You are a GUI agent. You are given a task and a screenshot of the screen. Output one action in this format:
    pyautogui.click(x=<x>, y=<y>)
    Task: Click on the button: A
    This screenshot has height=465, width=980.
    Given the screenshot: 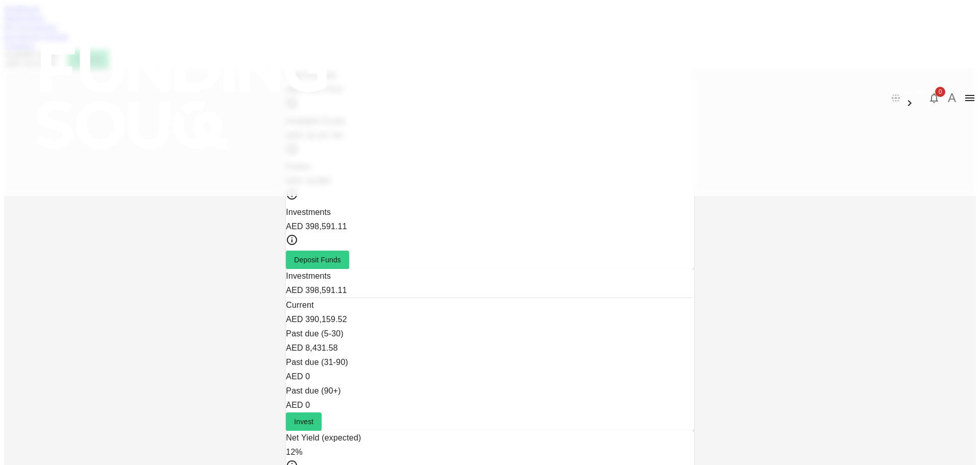 What is the action you would take?
    pyautogui.click(x=951, y=98)
    